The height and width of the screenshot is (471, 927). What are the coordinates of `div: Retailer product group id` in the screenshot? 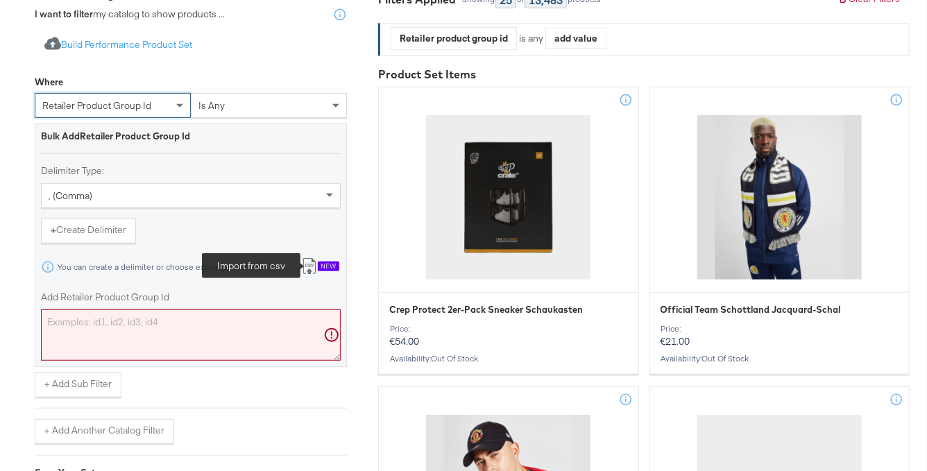 It's located at (454, 38).